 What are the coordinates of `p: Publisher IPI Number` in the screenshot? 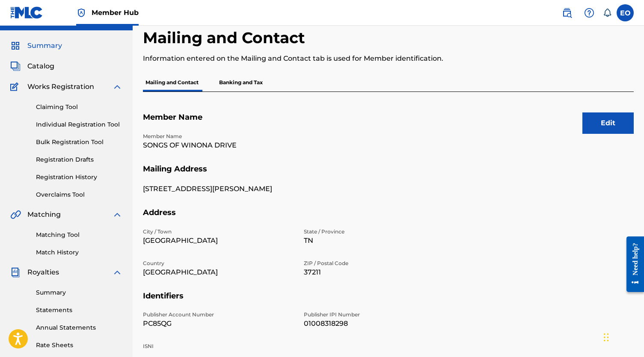 It's located at (379, 315).